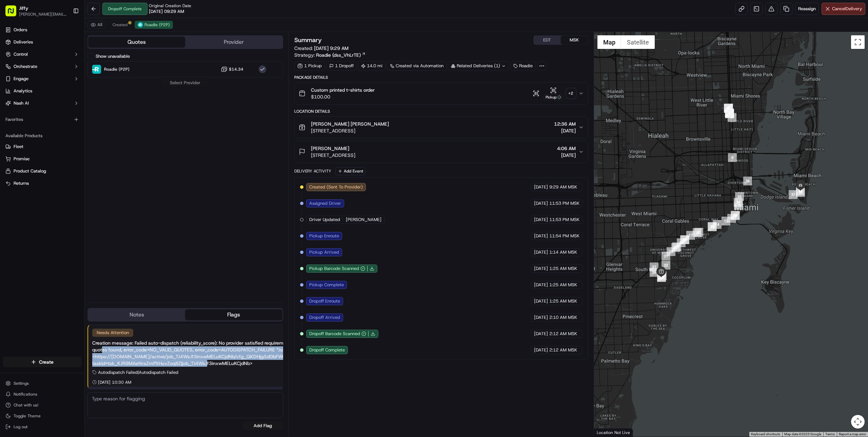 This screenshot has width=868, height=437. I want to click on span: Create, so click(46, 362).